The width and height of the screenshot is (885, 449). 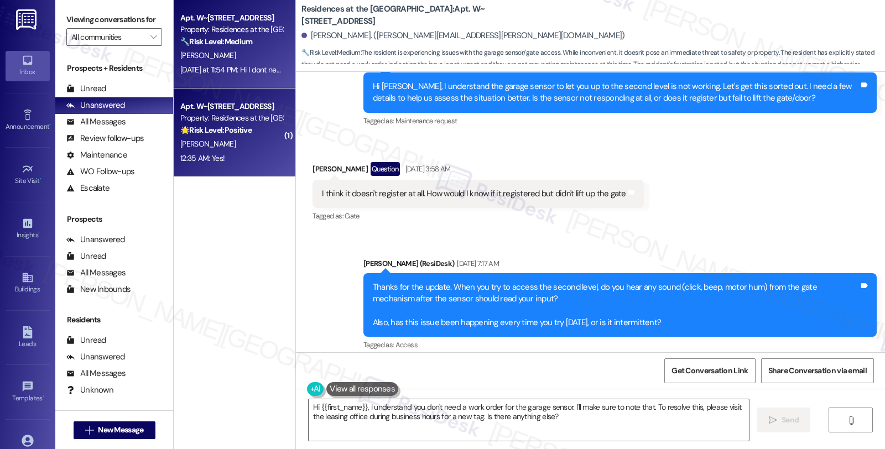 What do you see at coordinates (115, 430) in the screenshot?
I see `button: New Message` at bounding box center [115, 430].